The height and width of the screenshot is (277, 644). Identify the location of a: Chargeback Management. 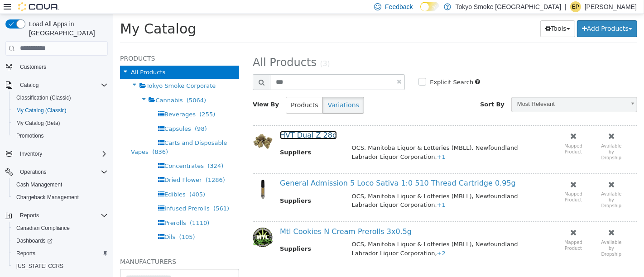
(48, 197).